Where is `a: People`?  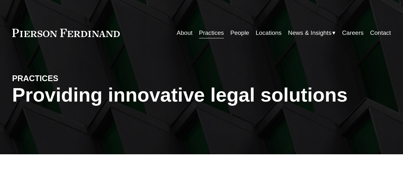 a: People is located at coordinates (240, 33).